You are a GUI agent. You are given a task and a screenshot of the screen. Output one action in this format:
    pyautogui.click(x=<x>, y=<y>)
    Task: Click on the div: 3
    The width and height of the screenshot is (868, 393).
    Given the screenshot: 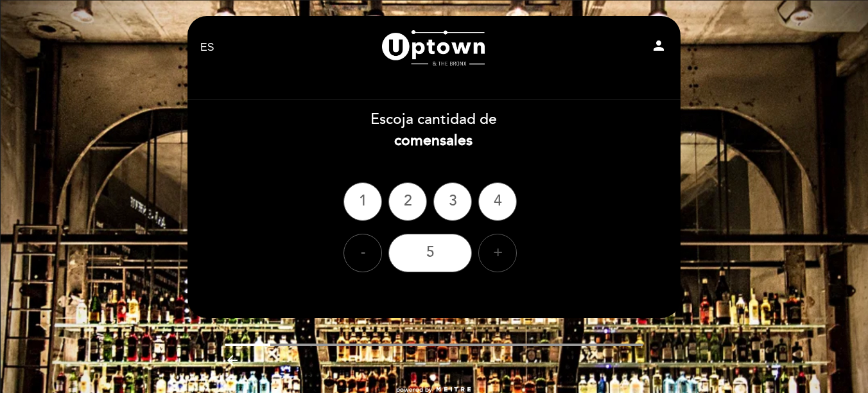 What is the action you would take?
    pyautogui.click(x=453, y=202)
    